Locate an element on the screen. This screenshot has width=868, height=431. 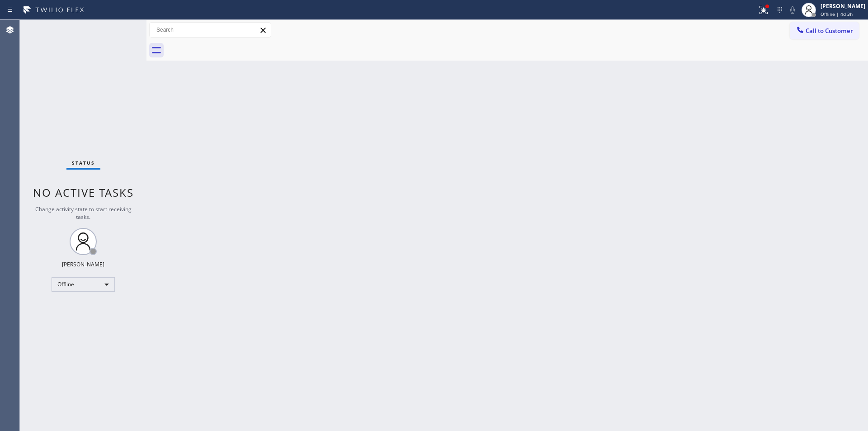
span: No active tasks is located at coordinates (83, 193).